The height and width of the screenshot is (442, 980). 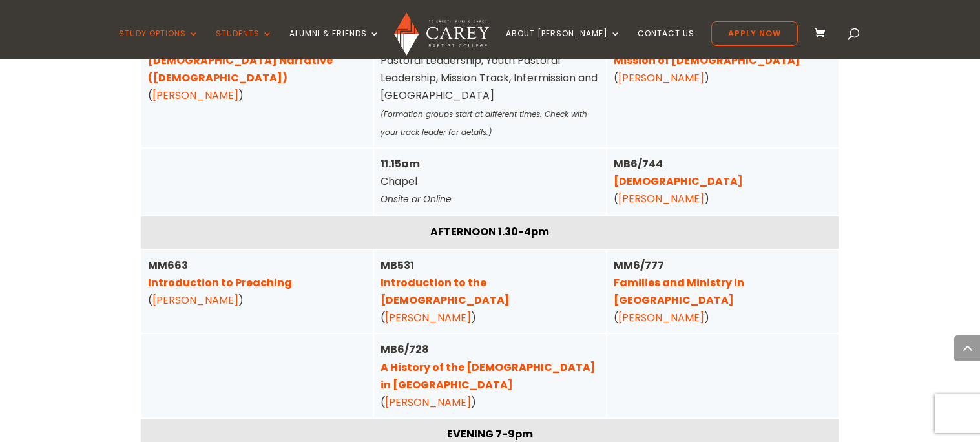 What do you see at coordinates (241, 60) in the screenshot?
I see `strong: MB6/748` at bounding box center [241, 60].